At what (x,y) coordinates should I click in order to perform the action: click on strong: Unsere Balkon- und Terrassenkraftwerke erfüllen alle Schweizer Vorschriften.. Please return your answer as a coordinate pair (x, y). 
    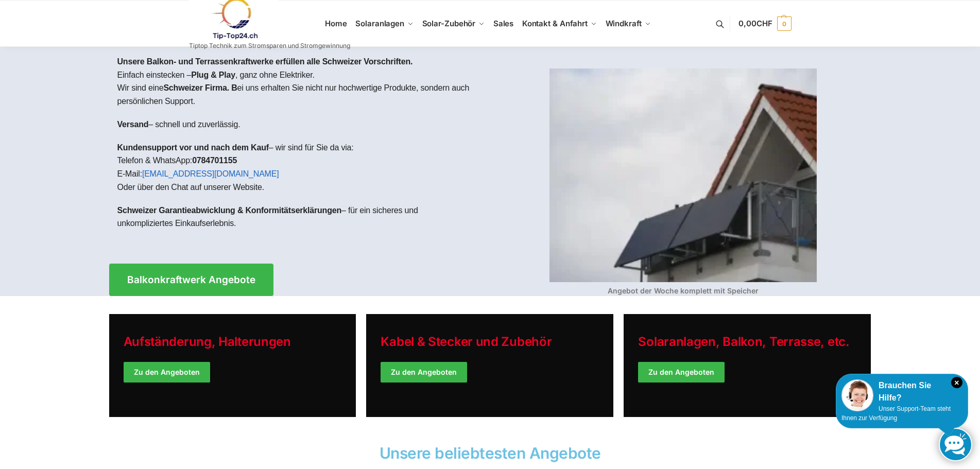
    Looking at the image, I should click on (265, 61).